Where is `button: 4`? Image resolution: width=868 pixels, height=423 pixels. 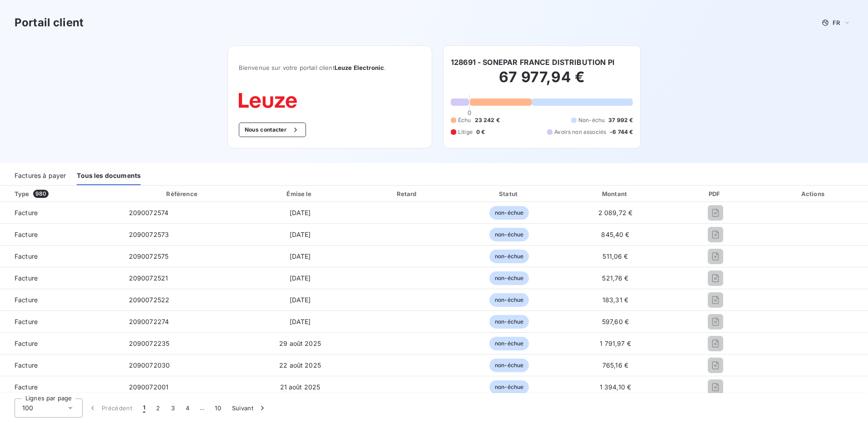 button: 4 is located at coordinates (187, 408).